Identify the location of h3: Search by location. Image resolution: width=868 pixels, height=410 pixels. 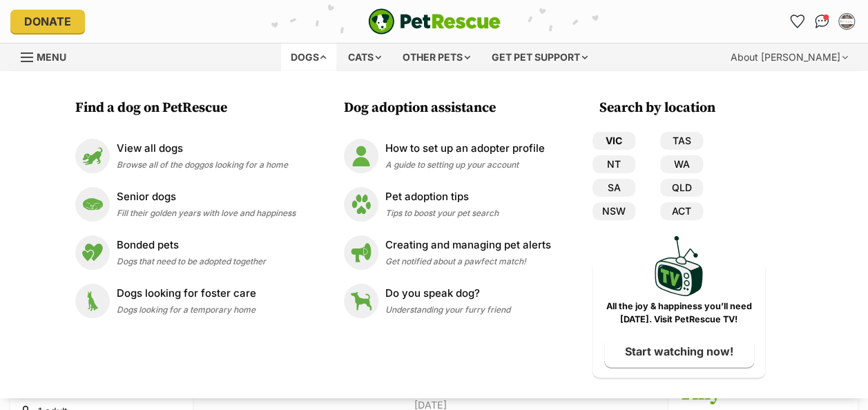
(683, 108).